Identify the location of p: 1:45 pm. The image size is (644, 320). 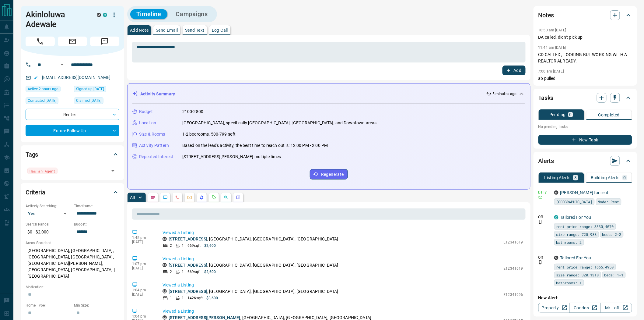
(143, 238).